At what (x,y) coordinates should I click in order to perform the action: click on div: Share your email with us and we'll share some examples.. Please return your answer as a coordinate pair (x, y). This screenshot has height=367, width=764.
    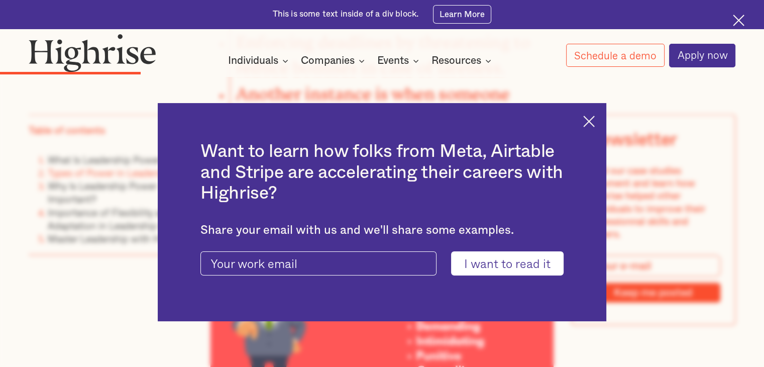
    Looking at the image, I should click on (382, 230).